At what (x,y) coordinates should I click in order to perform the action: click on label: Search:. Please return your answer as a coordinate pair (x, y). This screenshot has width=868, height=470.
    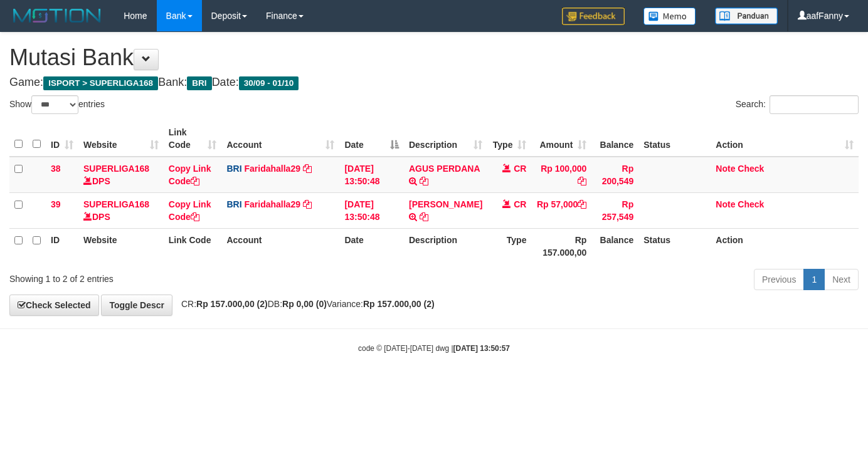
    Looking at the image, I should click on (797, 105).